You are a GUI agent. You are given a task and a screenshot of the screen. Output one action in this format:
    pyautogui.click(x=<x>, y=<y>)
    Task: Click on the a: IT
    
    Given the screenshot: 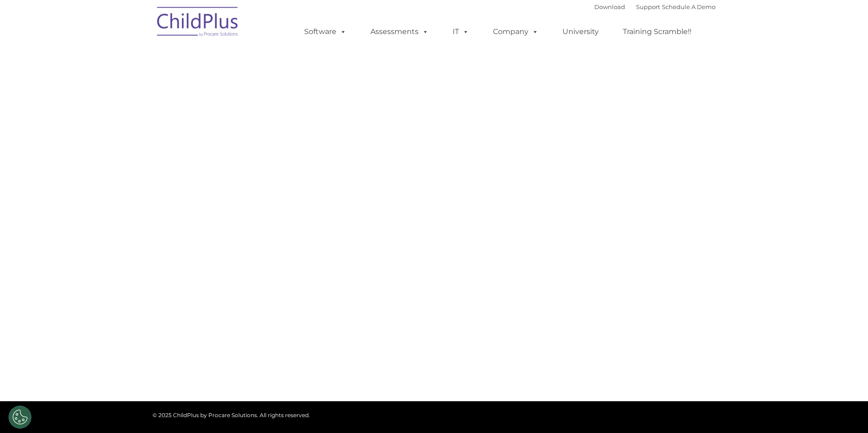 What is the action you would take?
    pyautogui.click(x=461, y=32)
    